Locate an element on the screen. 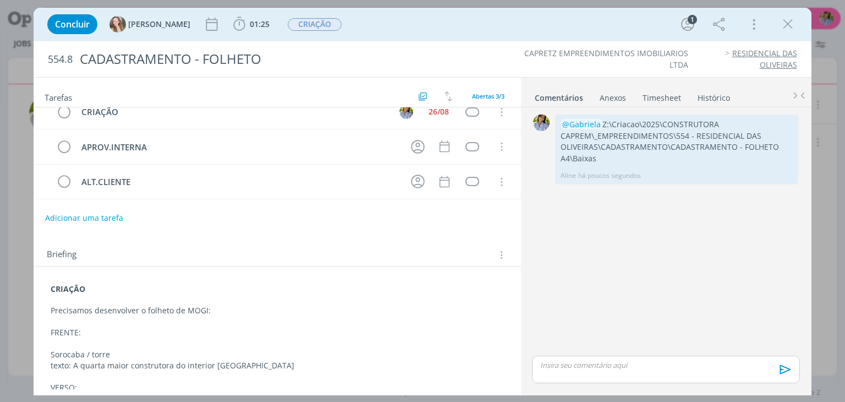  span: 554.8 is located at coordinates (60, 59).